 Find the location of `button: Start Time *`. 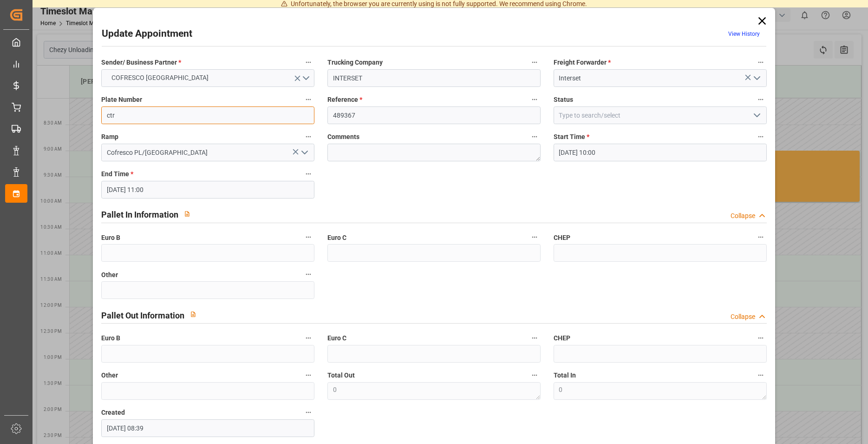

button: Start Time * is located at coordinates (761, 136).